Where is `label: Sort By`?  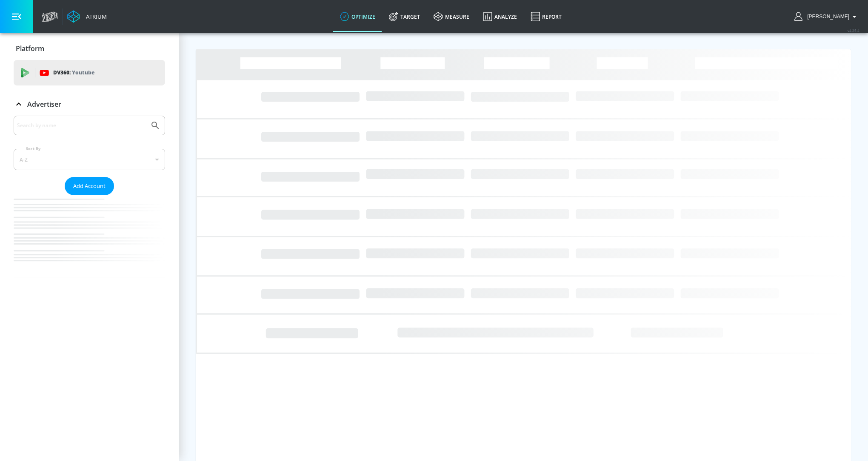 label: Sort By is located at coordinates (33, 148).